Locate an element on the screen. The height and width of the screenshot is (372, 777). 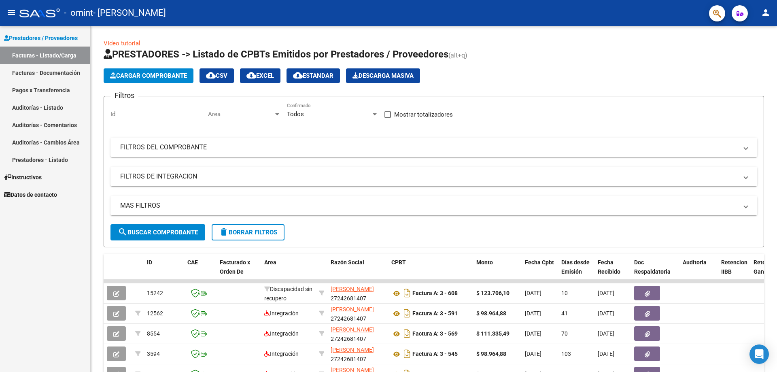
mat-icon: menu is located at coordinates (11, 13).